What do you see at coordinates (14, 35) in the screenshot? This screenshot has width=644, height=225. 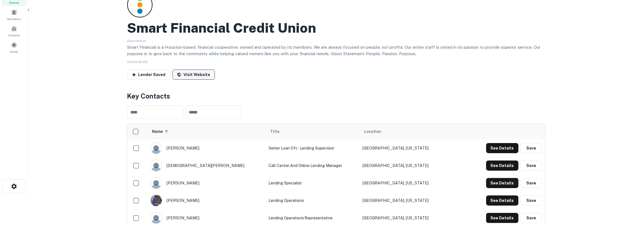 I see `span: Contacts` at bounding box center [14, 35].